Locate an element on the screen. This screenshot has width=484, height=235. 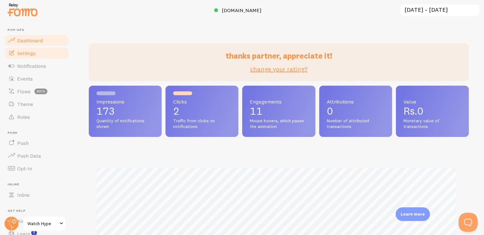
a: Events is located at coordinates (37, 79).